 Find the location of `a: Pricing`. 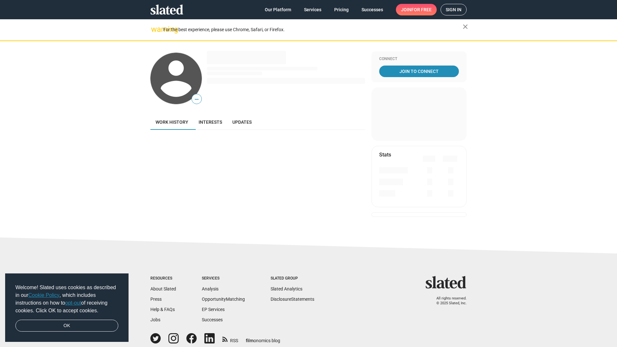

a: Pricing is located at coordinates (342, 10).